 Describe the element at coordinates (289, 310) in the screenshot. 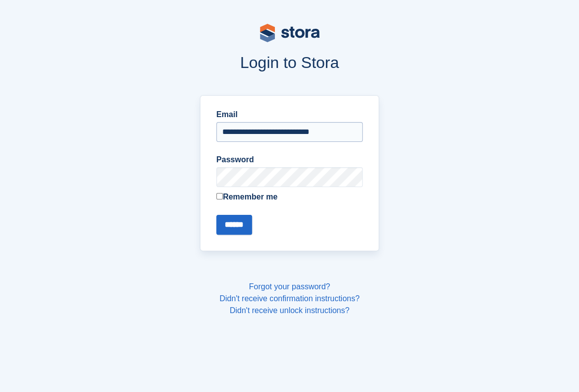

I see `a: Didn't receive unlock instructions?` at that location.